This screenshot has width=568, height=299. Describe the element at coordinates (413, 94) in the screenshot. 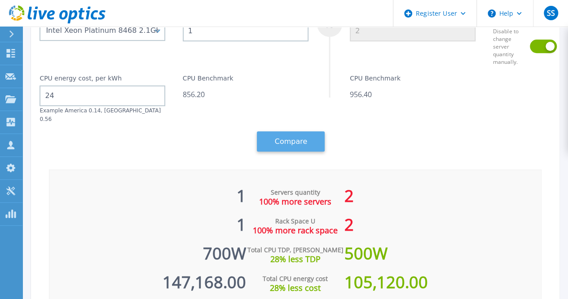

I see `div: 956.40` at that location.